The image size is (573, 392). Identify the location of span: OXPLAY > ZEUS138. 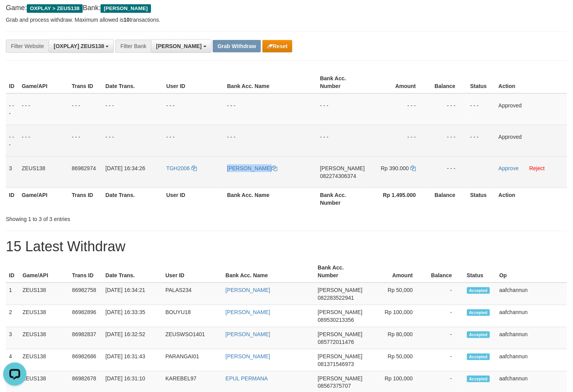
(55, 8).